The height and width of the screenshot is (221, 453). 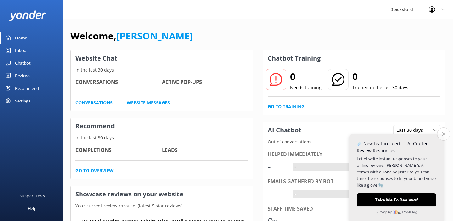 What do you see at coordinates (205, 150) in the screenshot?
I see `h4: Leads` at bounding box center [205, 150].